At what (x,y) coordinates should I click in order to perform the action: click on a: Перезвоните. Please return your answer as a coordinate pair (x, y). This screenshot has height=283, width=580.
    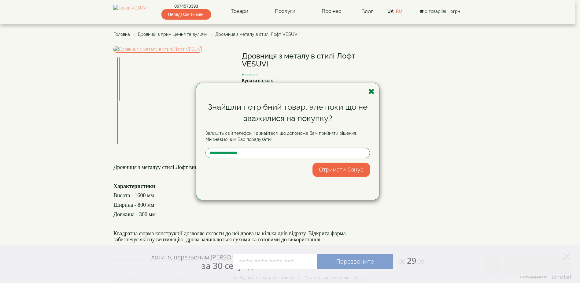
    Looking at the image, I should click on (355, 261).